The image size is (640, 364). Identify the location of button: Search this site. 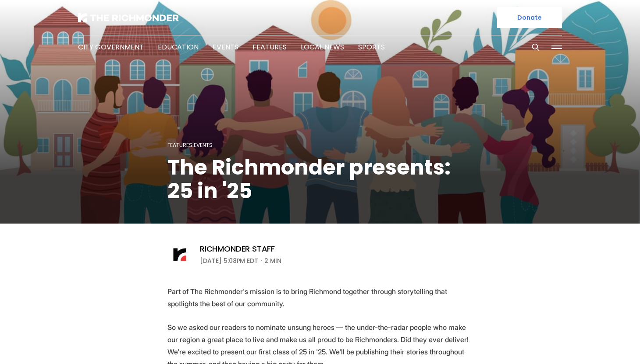
(535, 47).